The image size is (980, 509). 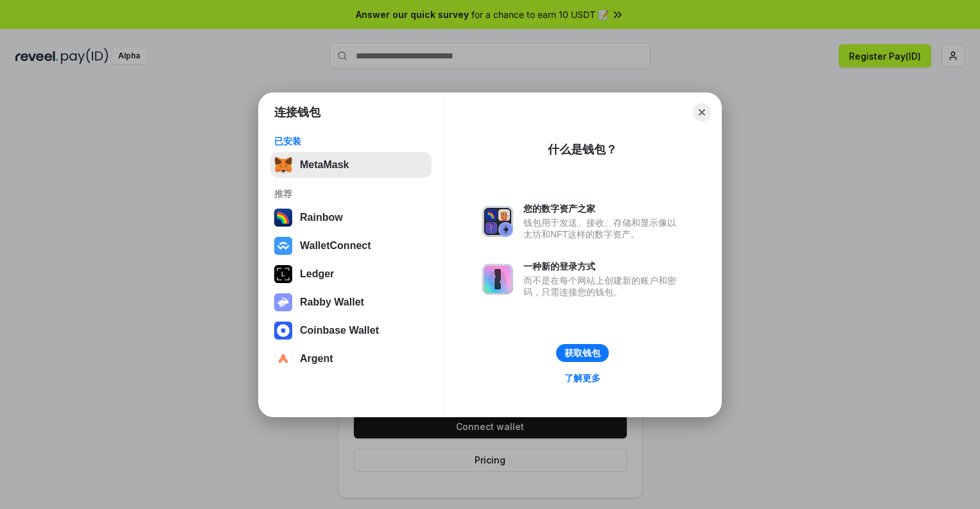 I want to click on button: WalletConnect, so click(x=350, y=246).